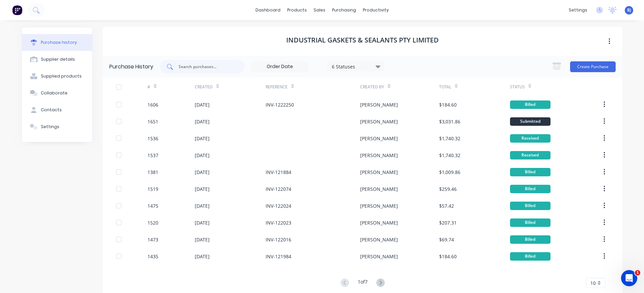 Image resolution: width=644 pixels, height=293 pixels. Describe the element at coordinates (356, 66) in the screenshot. I see `div: 6 Statuses` at that location.